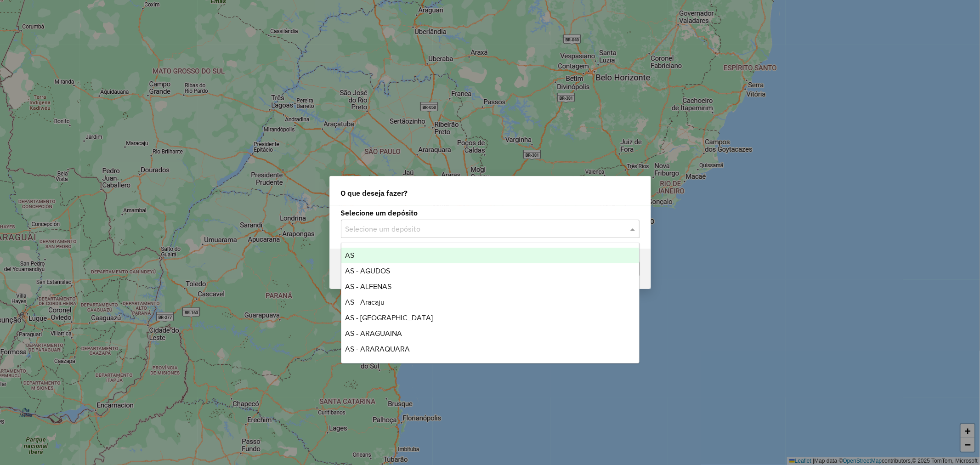  Describe the element at coordinates (490, 213) in the screenshot. I see `label: Selecione um depósito` at that location.